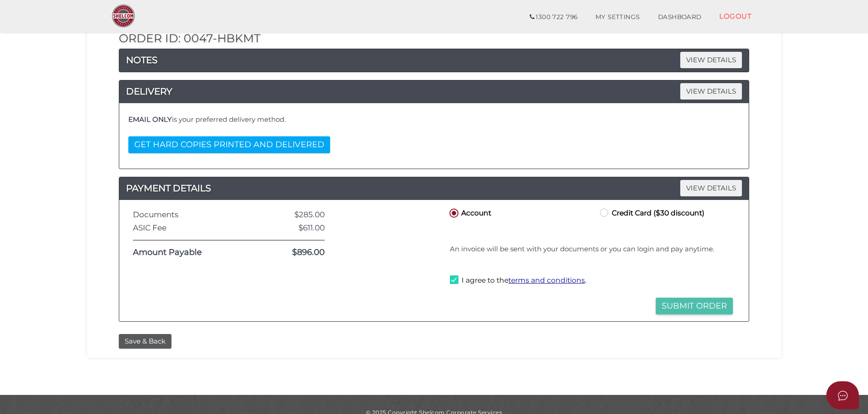 Image resolution: width=868 pixels, height=414 pixels. I want to click on a: LOGOUT, so click(735, 16).